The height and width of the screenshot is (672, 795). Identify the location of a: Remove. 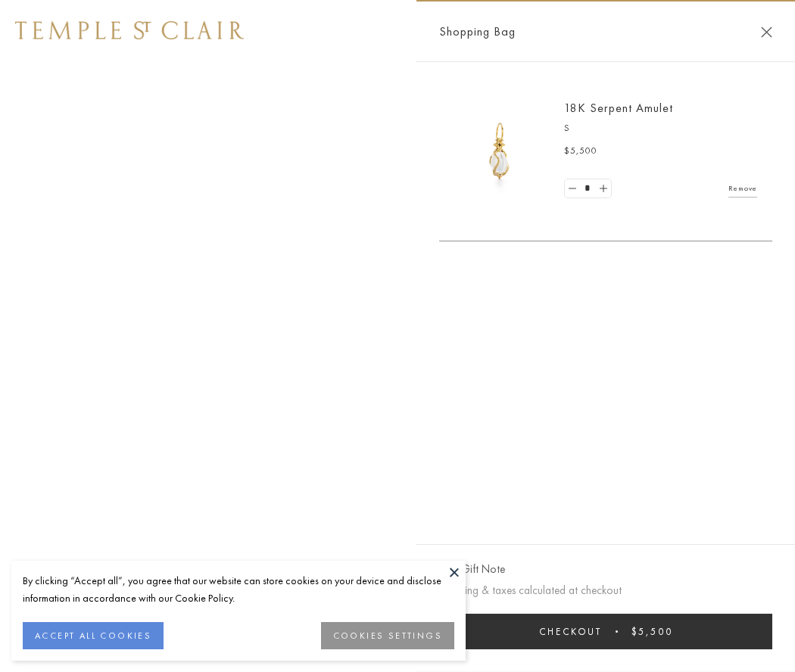
(743, 188).